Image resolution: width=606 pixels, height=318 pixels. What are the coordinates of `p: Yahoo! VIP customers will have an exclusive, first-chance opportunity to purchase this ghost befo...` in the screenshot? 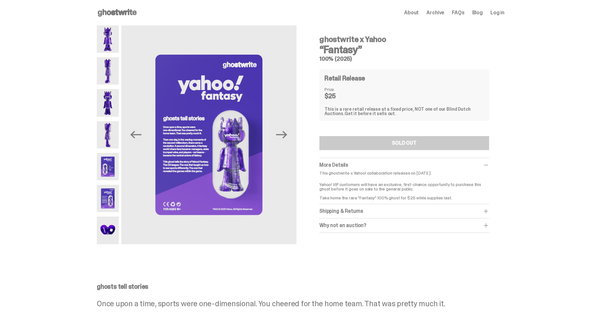 It's located at (404, 189).